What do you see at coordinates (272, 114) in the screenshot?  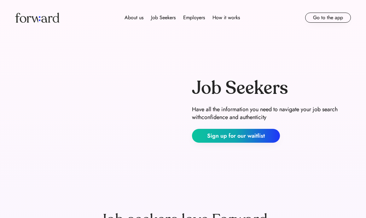 I see `div: Have all the information you need to navigate your job search withconfidence and authenticity` at bounding box center [272, 114].